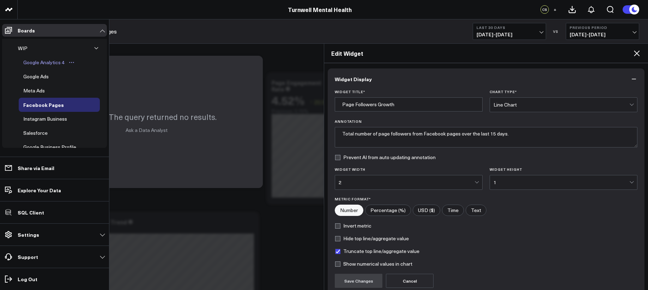 This screenshot has height=290, width=648. I want to click on label: Metric Format*, so click(486, 199).